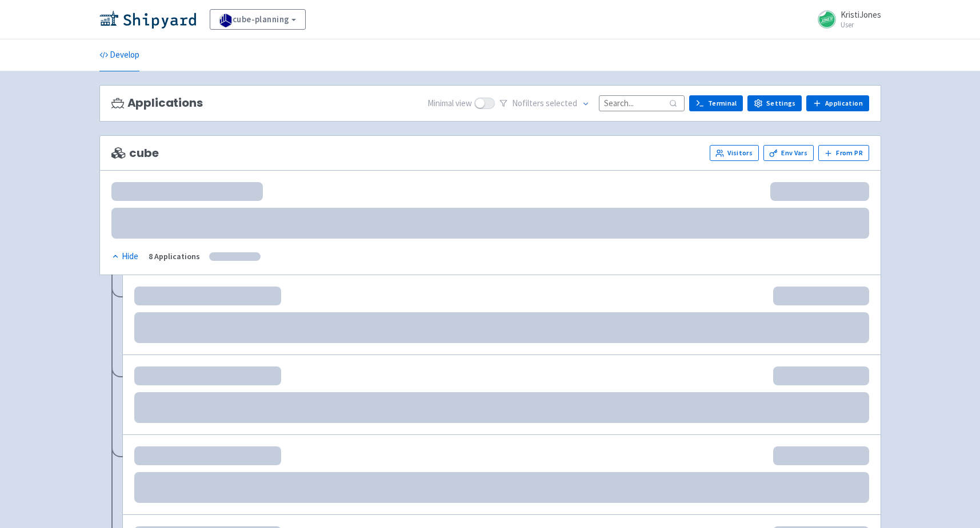 The height and width of the screenshot is (528, 980). I want to click on a: Terminal, so click(716, 103).